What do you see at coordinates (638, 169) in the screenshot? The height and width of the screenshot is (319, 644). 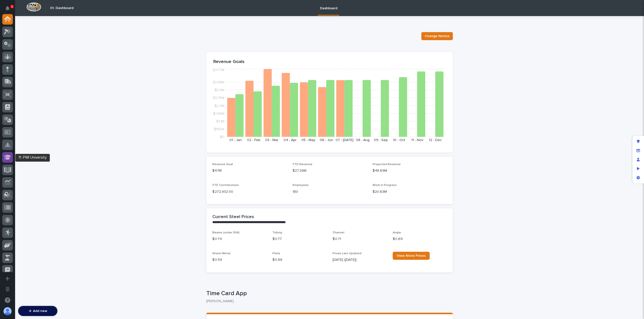 I see `div: Preview as` at bounding box center [638, 169].